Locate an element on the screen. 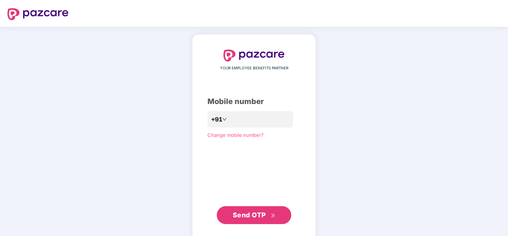 Image resolution: width=508 pixels, height=236 pixels. span: +91 is located at coordinates (217, 119).